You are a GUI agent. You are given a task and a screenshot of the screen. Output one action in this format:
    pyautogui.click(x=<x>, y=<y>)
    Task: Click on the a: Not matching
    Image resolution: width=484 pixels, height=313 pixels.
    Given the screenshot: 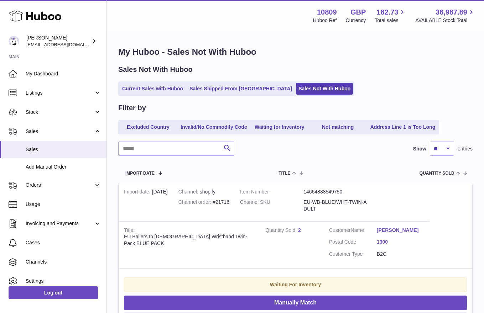 What is the action you would take?
    pyautogui.click(x=338, y=127)
    